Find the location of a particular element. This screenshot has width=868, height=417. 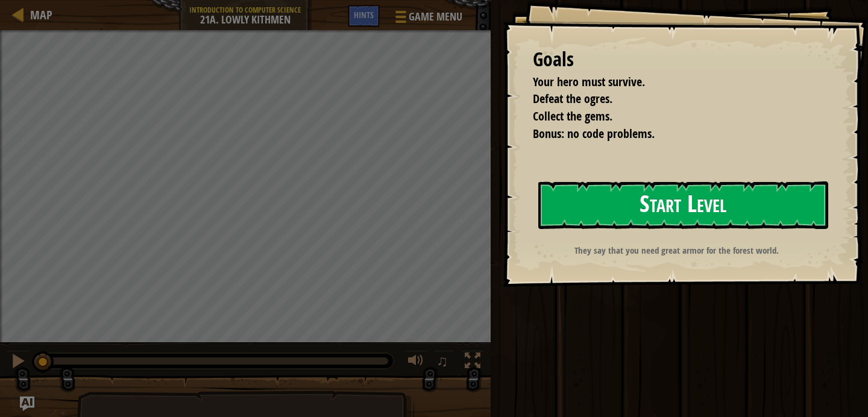

p: They say that you need great armor for the forest world. is located at coordinates (676, 250).